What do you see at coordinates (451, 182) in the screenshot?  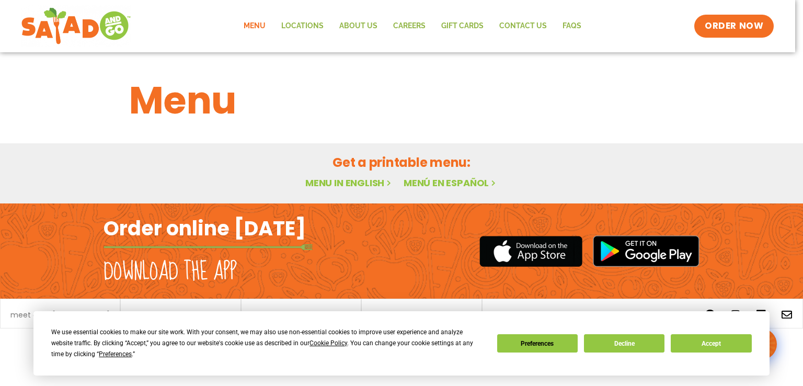 I see `a: Menú en español` at bounding box center [451, 182].